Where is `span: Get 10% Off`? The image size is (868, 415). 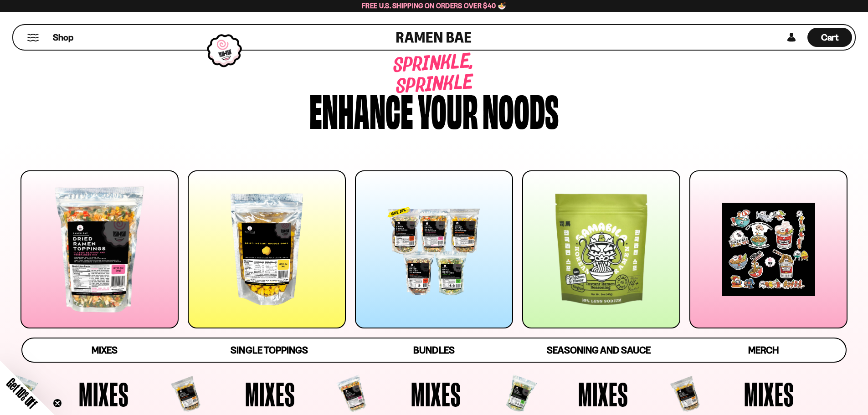
span: Get 10% Off is located at coordinates (22, 393).